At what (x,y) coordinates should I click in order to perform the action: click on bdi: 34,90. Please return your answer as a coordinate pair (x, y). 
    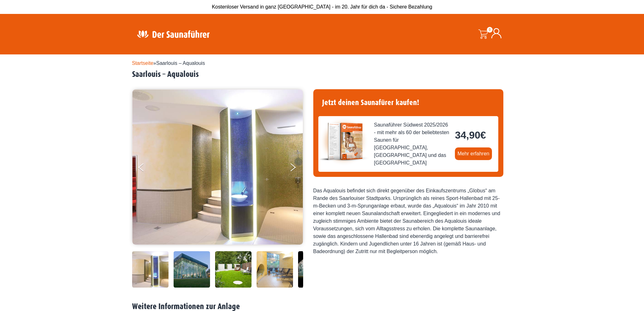
    Looking at the image, I should click on (471, 135).